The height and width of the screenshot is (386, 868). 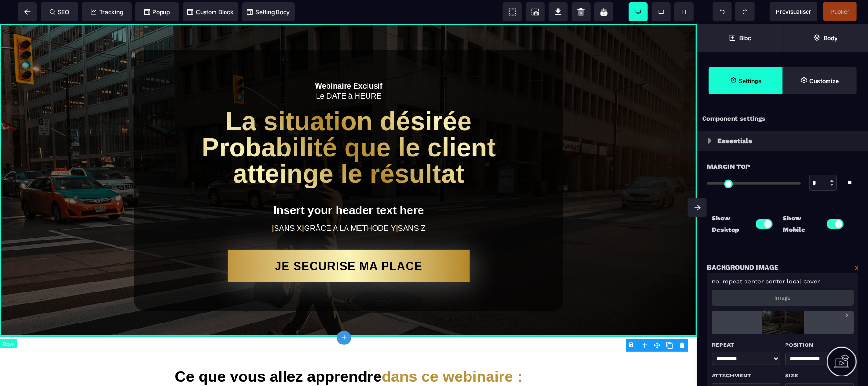 I want to click on p: Image, so click(x=782, y=298).